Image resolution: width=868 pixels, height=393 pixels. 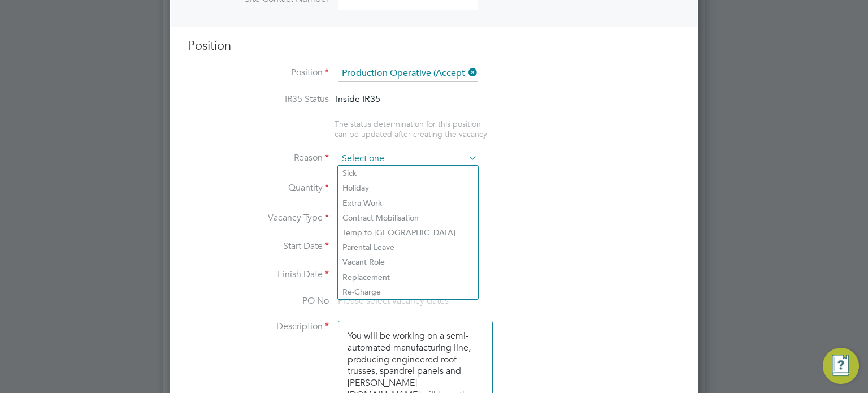 I want to click on button: Engage Resource Center, so click(x=841, y=365).